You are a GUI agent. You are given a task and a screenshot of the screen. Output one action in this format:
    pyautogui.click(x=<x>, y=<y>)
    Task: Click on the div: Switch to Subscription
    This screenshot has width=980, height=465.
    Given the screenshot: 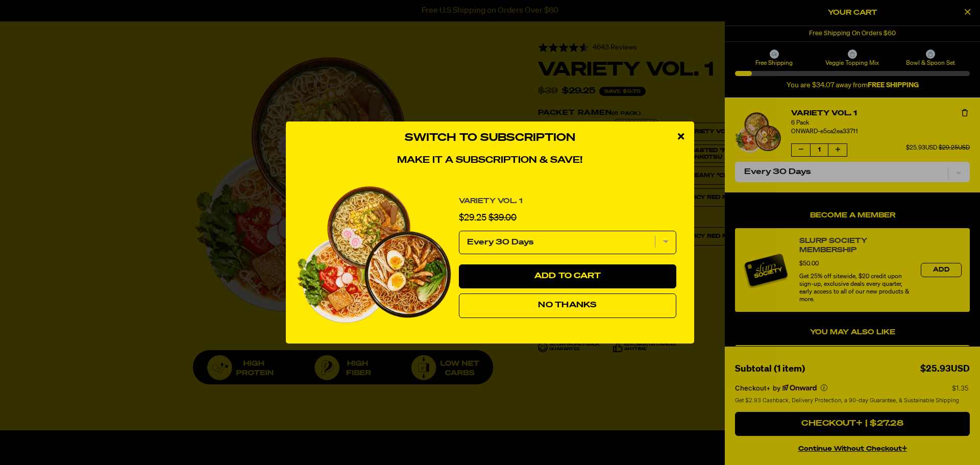 What is the action you would take?
    pyautogui.click(x=490, y=255)
    